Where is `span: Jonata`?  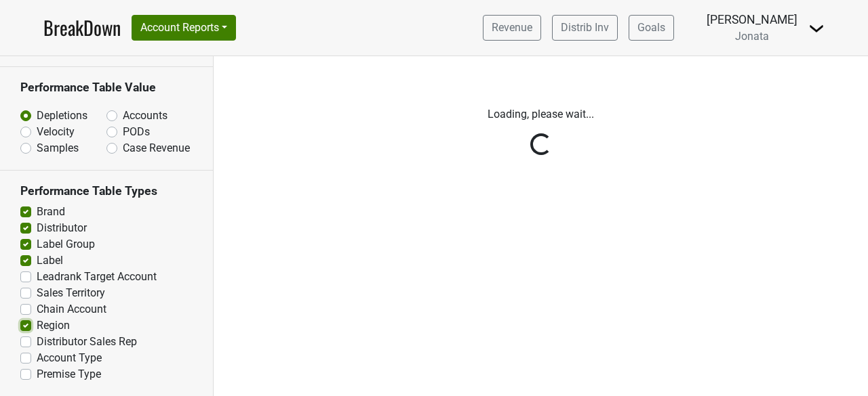 span: Jonata is located at coordinates (752, 36).